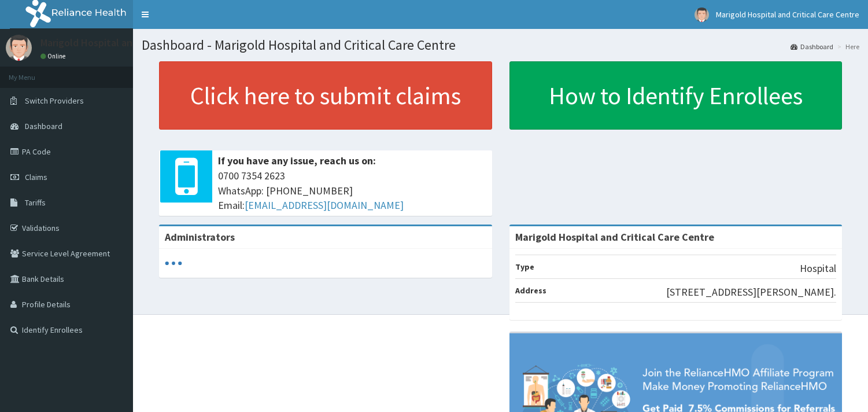 This screenshot has width=868, height=412. Describe the element at coordinates (531, 290) in the screenshot. I see `b: Address` at that location.